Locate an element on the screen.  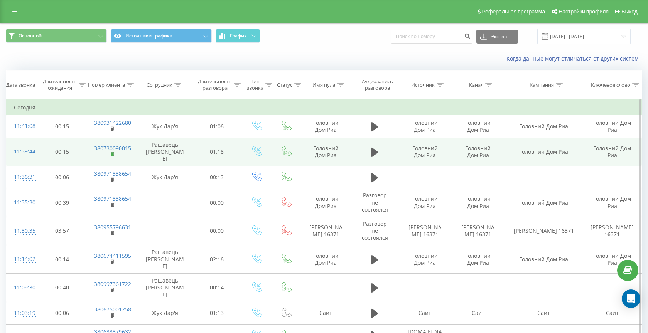
div: 11:41:08 is located at coordinates (22, 126).